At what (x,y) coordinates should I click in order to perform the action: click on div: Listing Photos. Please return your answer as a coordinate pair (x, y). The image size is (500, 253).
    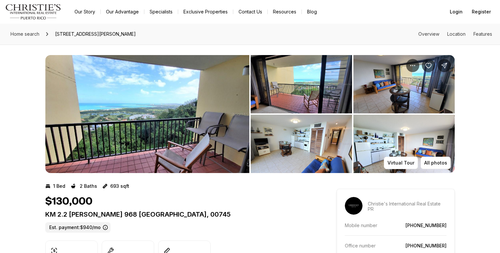
    Looking at the image, I should click on (250, 114).